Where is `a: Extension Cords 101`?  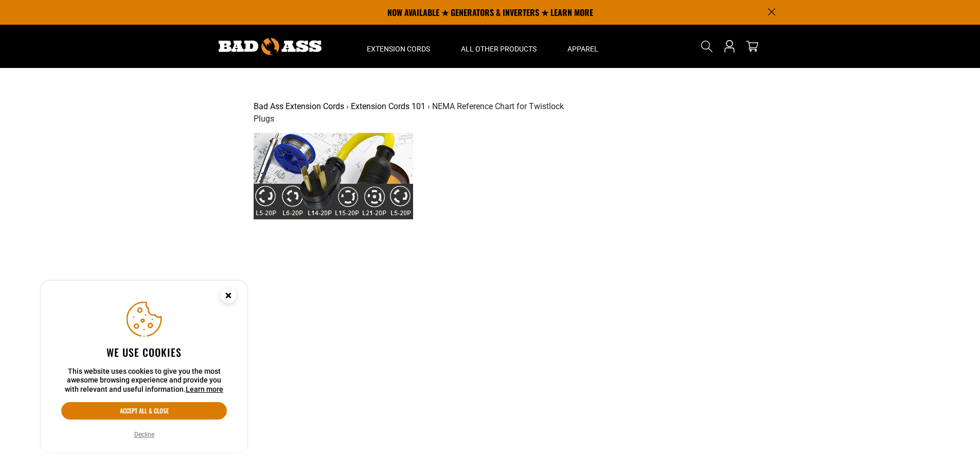
a: Extension Cords 101 is located at coordinates (388, 106).